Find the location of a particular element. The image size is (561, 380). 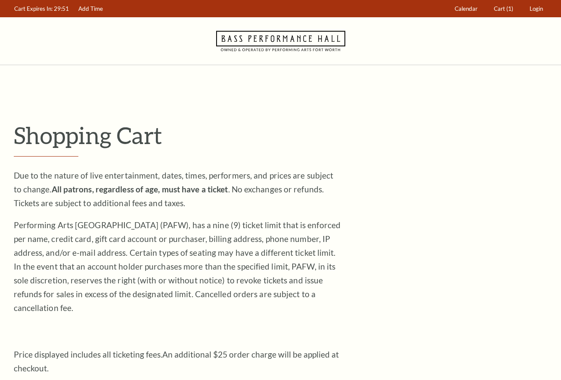

p: Price displayed includes all ticketing fees. is located at coordinates (178, 361).